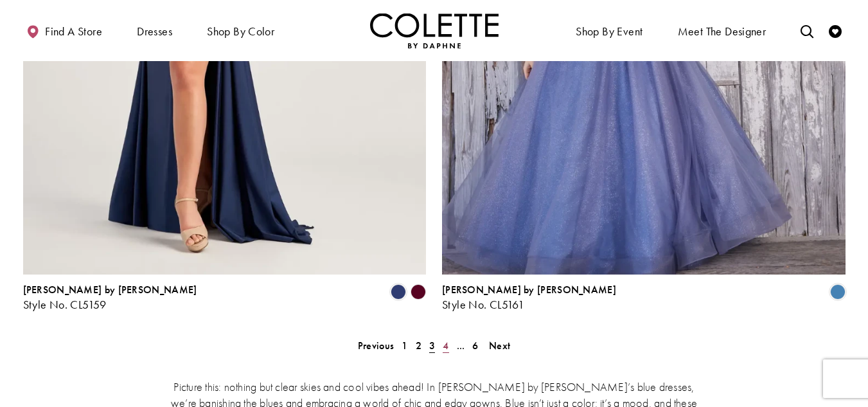 The image size is (868, 407). I want to click on a: Find a store, so click(65, 30).